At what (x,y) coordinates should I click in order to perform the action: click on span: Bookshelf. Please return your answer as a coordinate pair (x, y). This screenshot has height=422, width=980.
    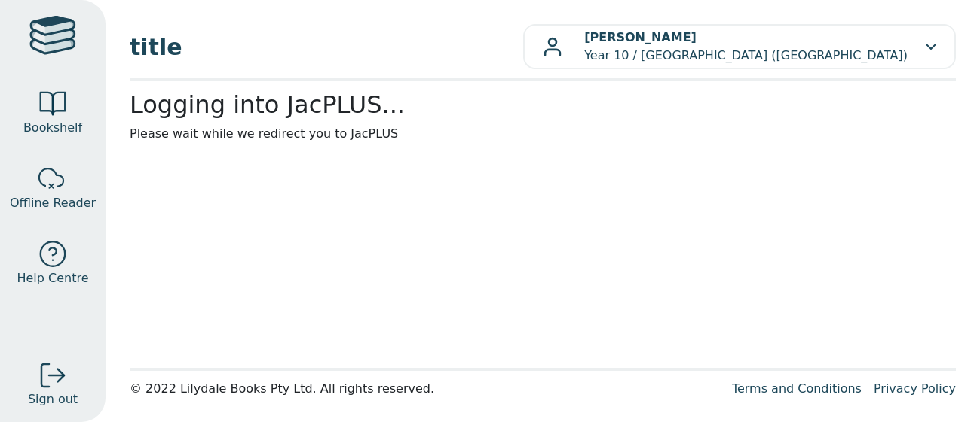
    Looking at the image, I should click on (53, 128).